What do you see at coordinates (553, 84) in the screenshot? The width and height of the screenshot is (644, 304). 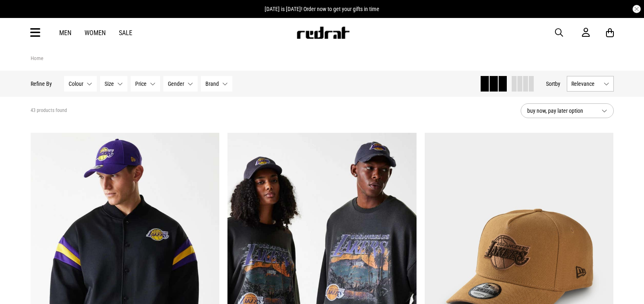 I see `button: Sortby` at bounding box center [553, 84].